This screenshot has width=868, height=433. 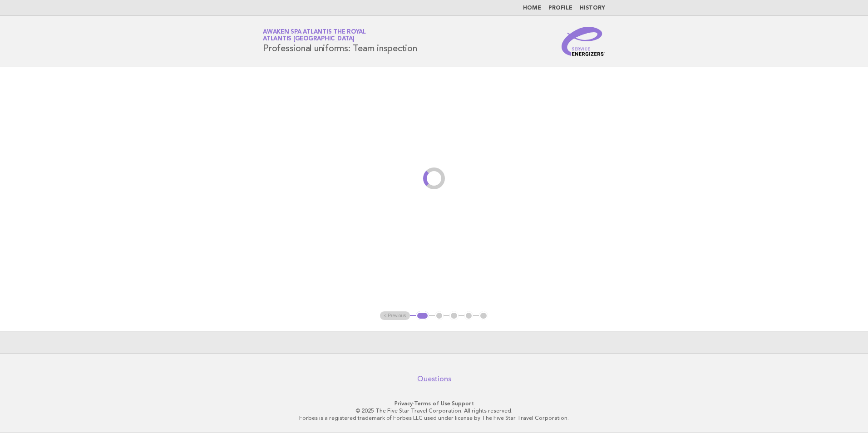 What do you see at coordinates (560, 8) in the screenshot?
I see `a: Profile` at bounding box center [560, 8].